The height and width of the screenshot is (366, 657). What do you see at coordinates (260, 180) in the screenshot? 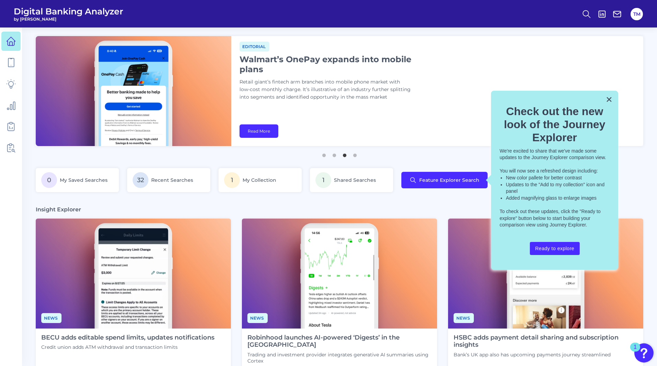
I see `span: My Collection` at bounding box center [260, 180].